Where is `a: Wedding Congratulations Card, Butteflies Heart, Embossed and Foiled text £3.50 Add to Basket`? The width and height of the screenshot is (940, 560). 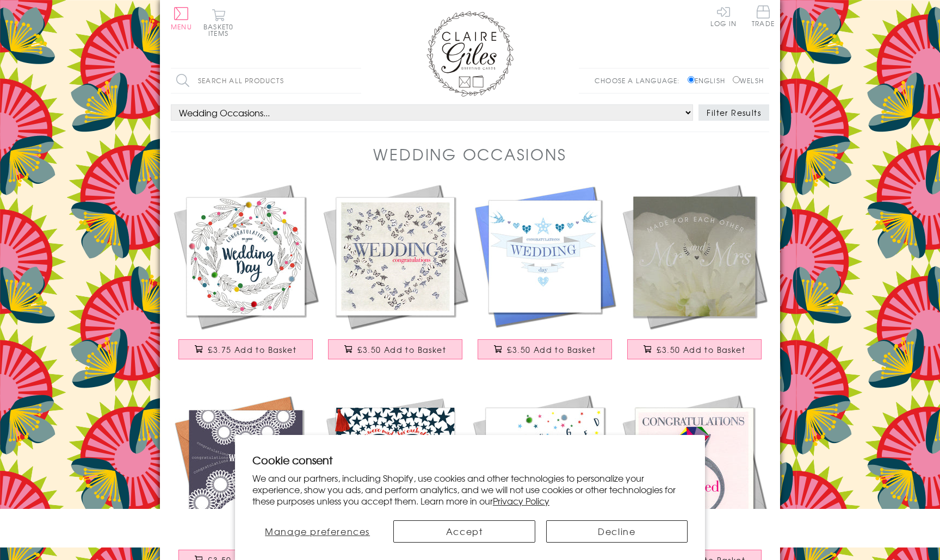 a: Wedding Congratulations Card, Butteflies Heart, Embossed and Foiled text £3.50 Add to Basket is located at coordinates (395, 276).